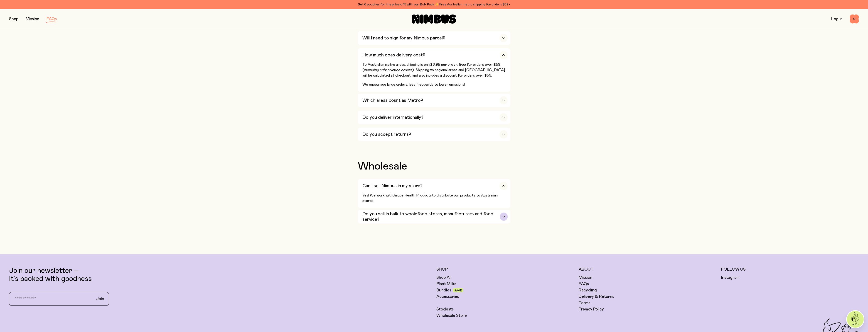  I want to click on a: Recycling, so click(588, 291).